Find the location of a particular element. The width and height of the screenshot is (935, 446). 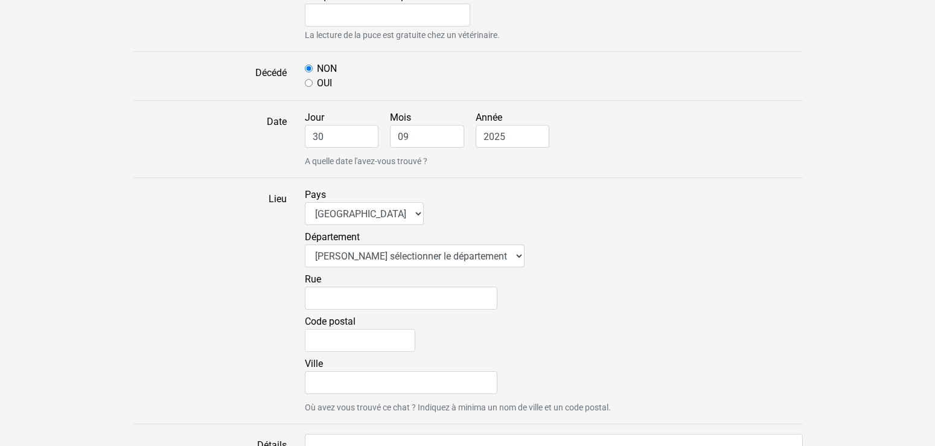

input: Année is located at coordinates (513, 136).